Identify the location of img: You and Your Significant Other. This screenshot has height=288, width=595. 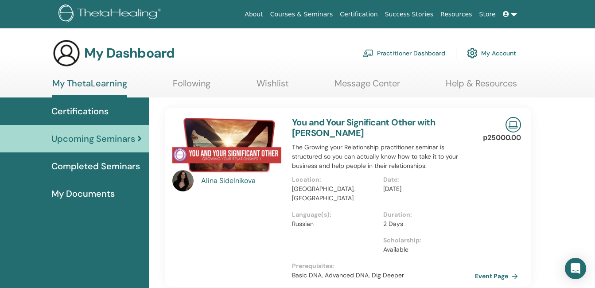
(227, 145).